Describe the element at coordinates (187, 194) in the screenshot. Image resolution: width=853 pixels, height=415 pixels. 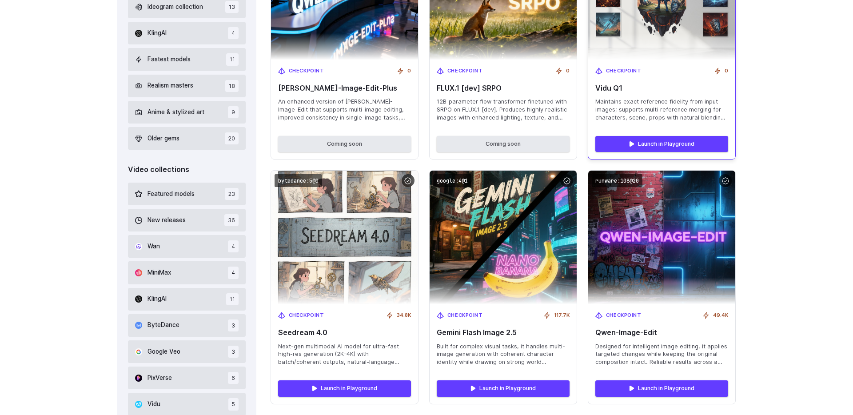
I see `button: Featured models 23` at that location.